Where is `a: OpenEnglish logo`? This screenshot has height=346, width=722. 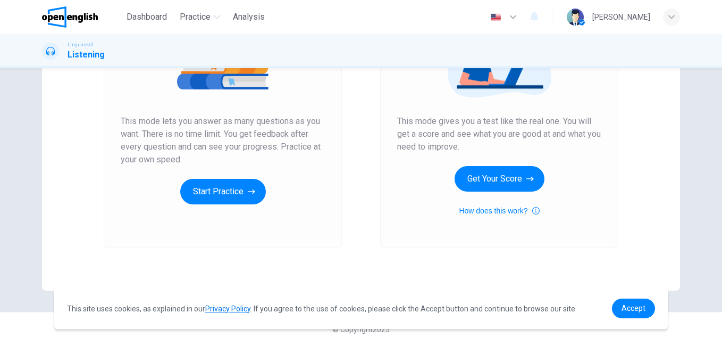 a: OpenEnglish logo is located at coordinates (82, 17).